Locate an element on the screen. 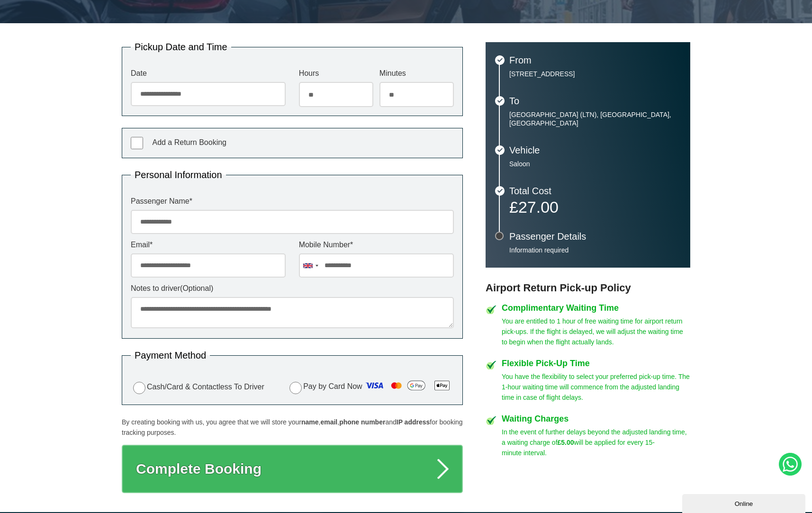 The height and width of the screenshot is (513, 812). strong: phone number is located at coordinates (362, 422).